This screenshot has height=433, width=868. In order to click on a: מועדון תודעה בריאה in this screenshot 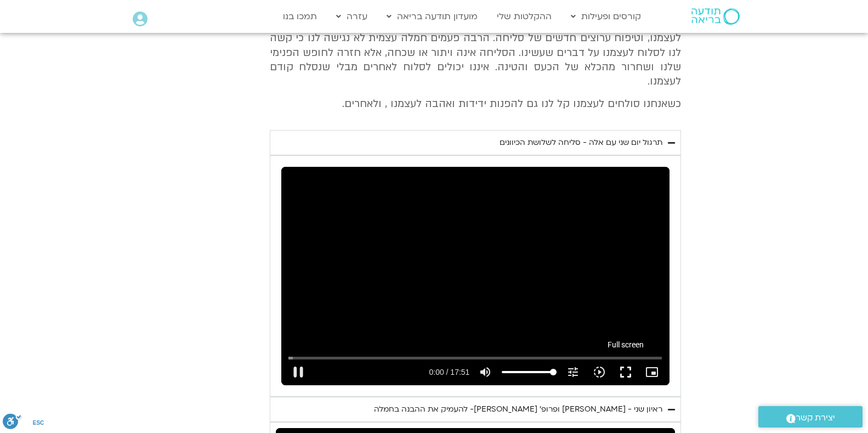, I will do `click(432, 16)`.